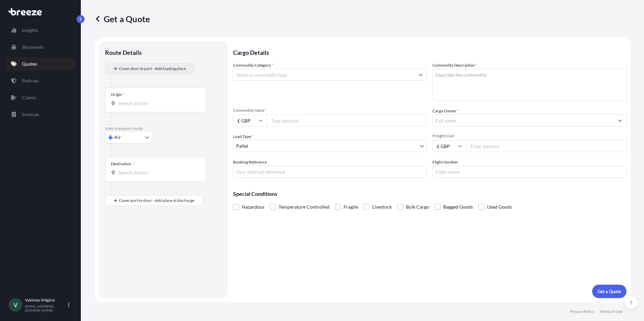  Describe the element at coordinates (158, 172) in the screenshot. I see `input: Destination` at that location.